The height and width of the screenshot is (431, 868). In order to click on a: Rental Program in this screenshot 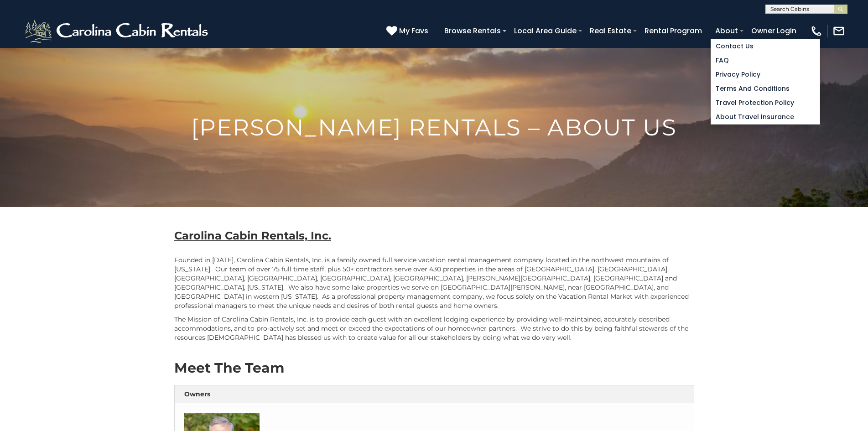, I will do `click(673, 30)`.